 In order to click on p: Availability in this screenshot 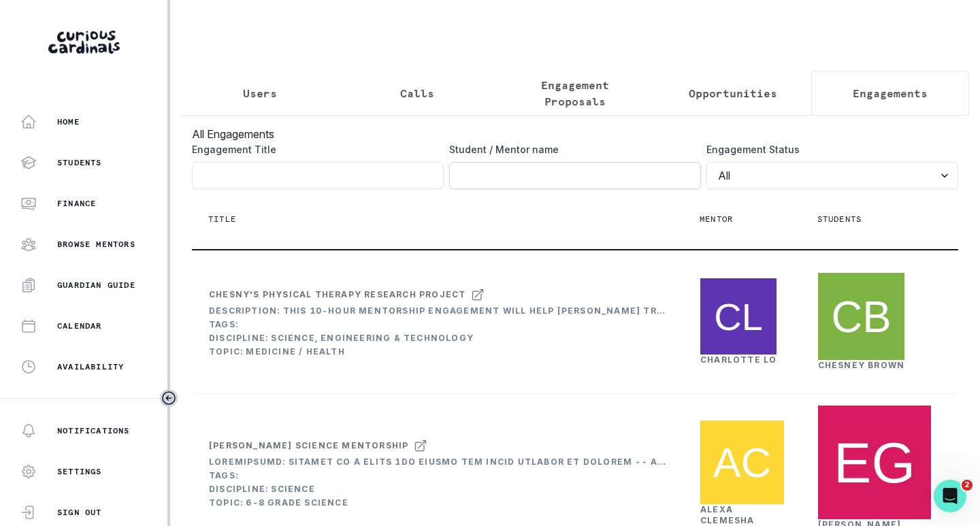, I will do `click(91, 367)`.